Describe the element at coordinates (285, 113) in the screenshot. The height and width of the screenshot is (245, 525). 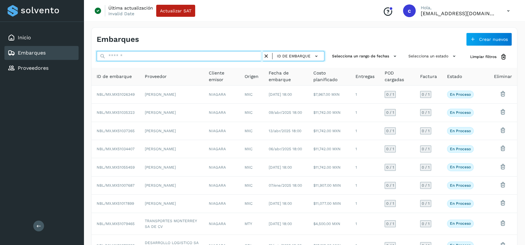
I see `span: 09/abr/2025 18:00` at that location.